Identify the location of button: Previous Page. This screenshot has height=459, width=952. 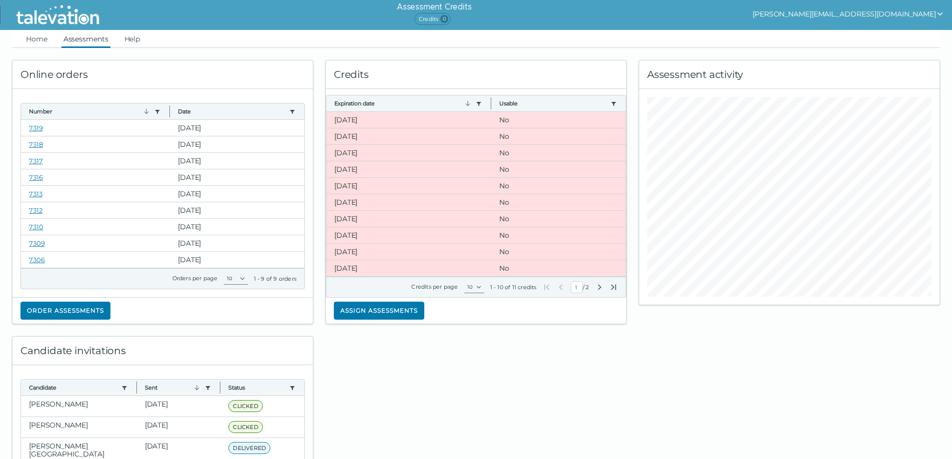
(561, 287).